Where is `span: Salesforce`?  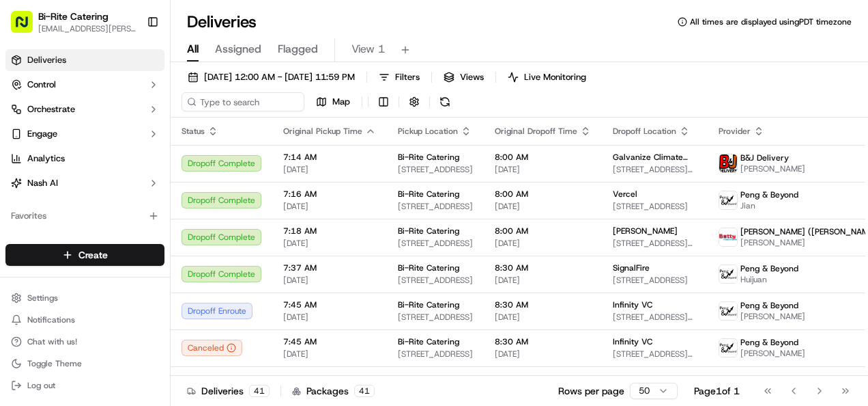
span: Salesforce is located at coordinates (633, 378).